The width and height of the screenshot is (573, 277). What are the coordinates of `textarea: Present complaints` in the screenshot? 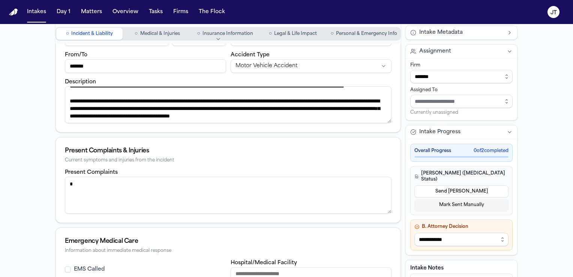 It's located at (228, 195).